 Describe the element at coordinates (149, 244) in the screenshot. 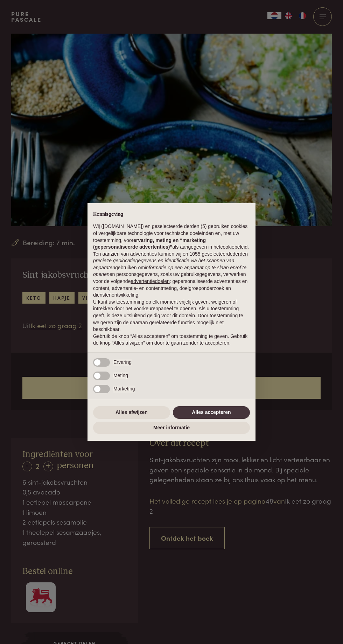

I see `strong: ervaring, meting en “marketing (gepersonaliseerde advertenties)”` at that location.